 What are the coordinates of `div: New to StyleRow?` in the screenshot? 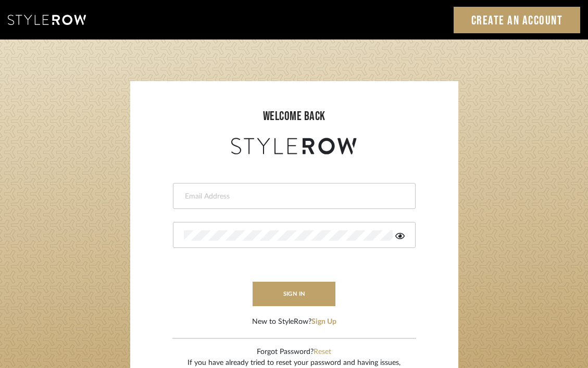 It's located at (294, 322).